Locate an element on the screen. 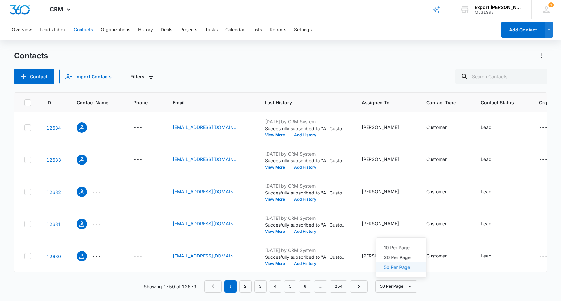 The height and width of the screenshot is (301, 561). button: Overview is located at coordinates (22, 30).